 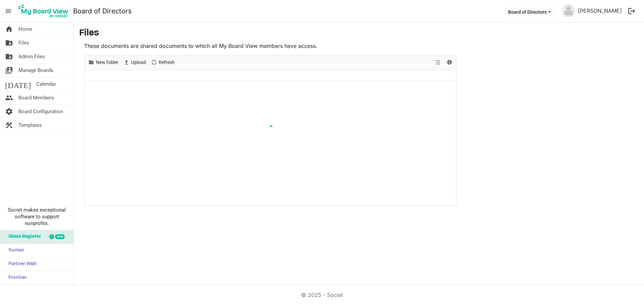 What do you see at coordinates (24, 43) in the screenshot?
I see `span: Files` at bounding box center [24, 43].